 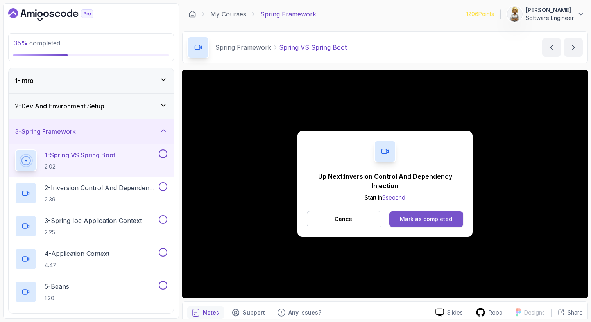 What do you see at coordinates (534, 312) in the screenshot?
I see `p: Designs` at bounding box center [534, 312].